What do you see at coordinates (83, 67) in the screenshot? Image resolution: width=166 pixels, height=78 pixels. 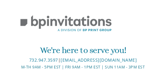 I see `div: M-Th 9am - 5pm EST | Fri 9am - 1pm EST | Sun 11am - 3pm EST` at bounding box center [83, 67].